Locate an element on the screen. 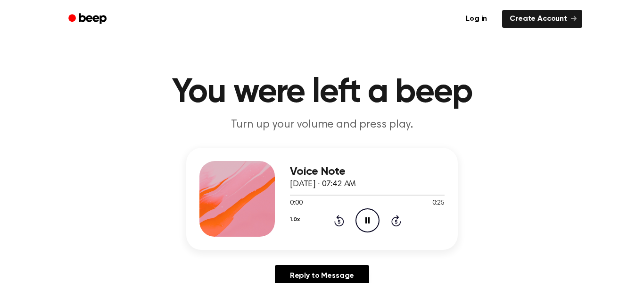 Image resolution: width=644 pixels, height=283 pixels. a: Beep is located at coordinates (88, 19).